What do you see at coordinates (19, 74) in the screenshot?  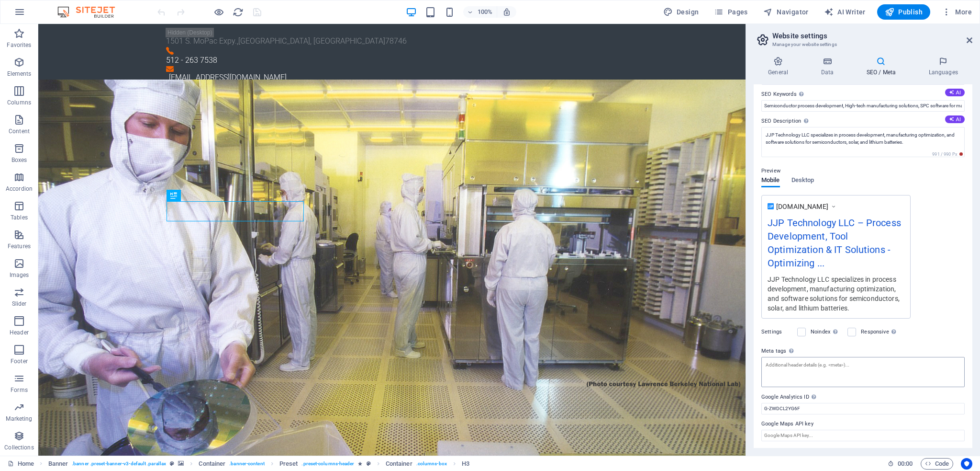 I see `p: Elements` at bounding box center [19, 74].